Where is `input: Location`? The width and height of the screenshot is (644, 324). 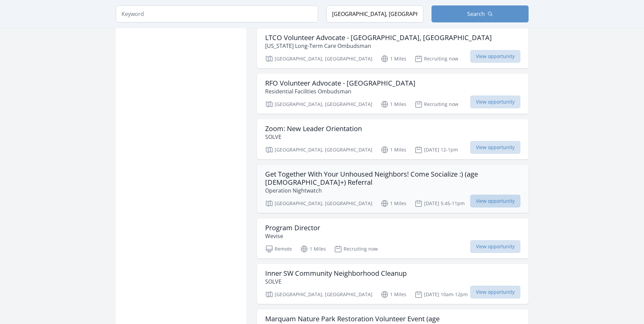
input: Location is located at coordinates (375, 14).